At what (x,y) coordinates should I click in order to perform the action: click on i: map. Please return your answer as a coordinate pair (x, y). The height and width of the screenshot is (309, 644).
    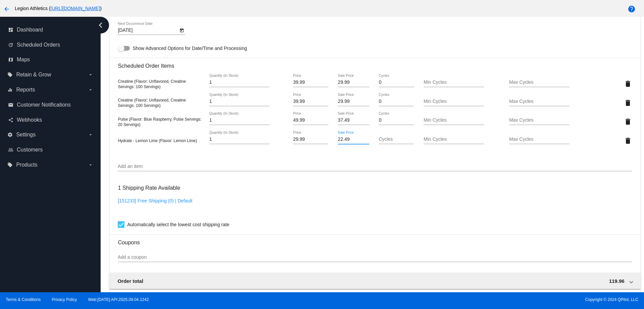
    Looking at the image, I should click on (11, 60).